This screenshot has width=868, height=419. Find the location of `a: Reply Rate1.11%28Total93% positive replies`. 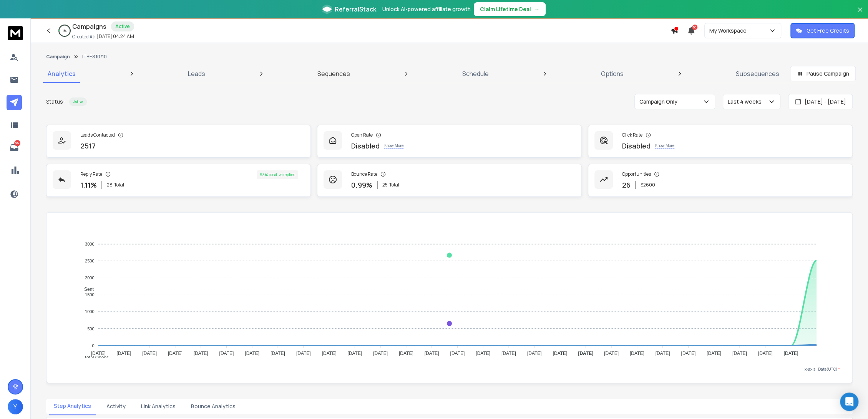

a: Reply Rate1.11%28Total93% positive replies is located at coordinates (178, 180).